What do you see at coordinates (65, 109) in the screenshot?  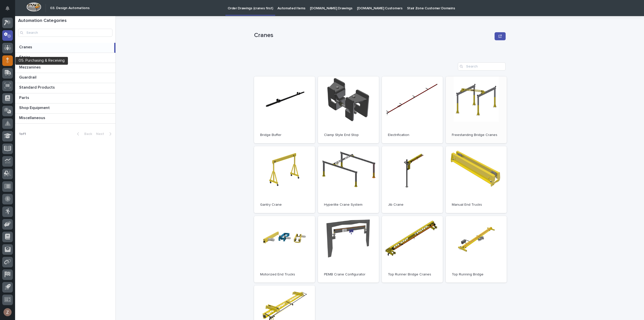 I see `a: Shop EquipmentShop Equipment` at bounding box center [65, 109].